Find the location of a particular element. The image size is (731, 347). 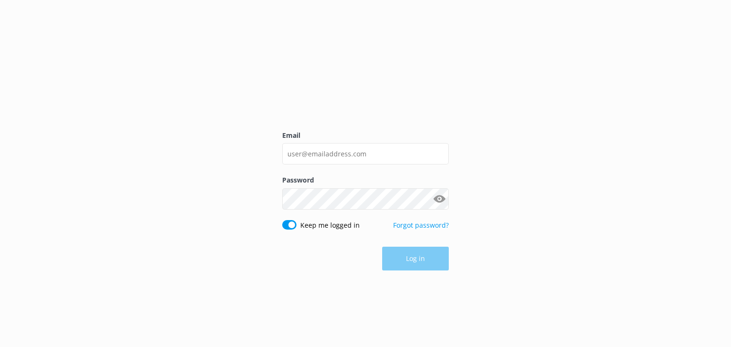

label: Keep me logged in is located at coordinates (330, 226).